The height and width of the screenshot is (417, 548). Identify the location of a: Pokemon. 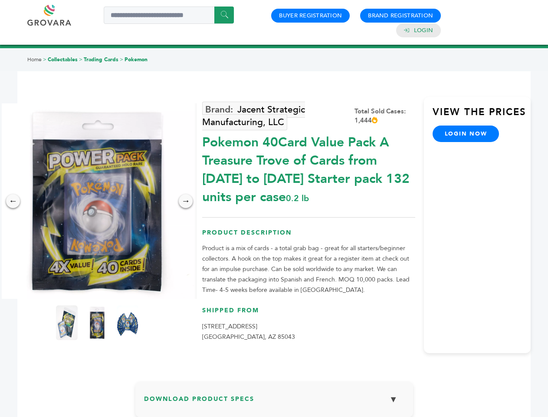
(136, 59).